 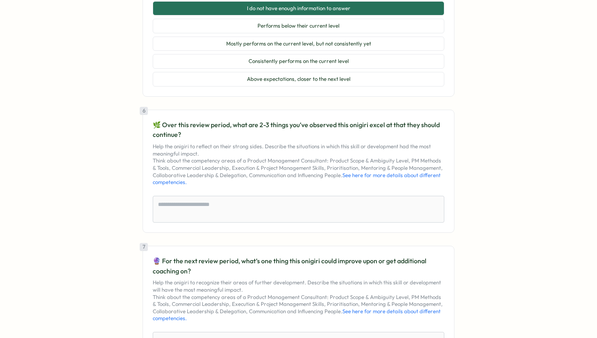 What do you see at coordinates (298, 61) in the screenshot?
I see `button: Consistently performs on the current level` at bounding box center [298, 61].